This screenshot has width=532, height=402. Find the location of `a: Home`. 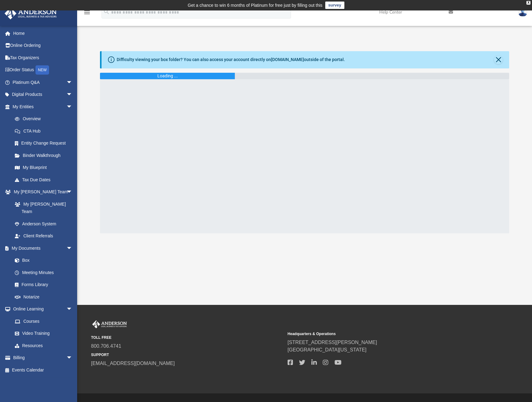

a: Home is located at coordinates (43, 33).